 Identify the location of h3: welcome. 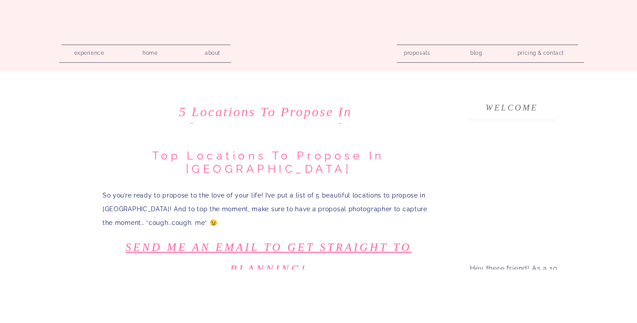
(511, 105).